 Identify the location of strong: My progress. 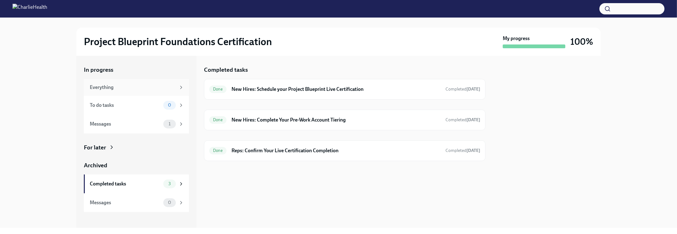
(516, 38).